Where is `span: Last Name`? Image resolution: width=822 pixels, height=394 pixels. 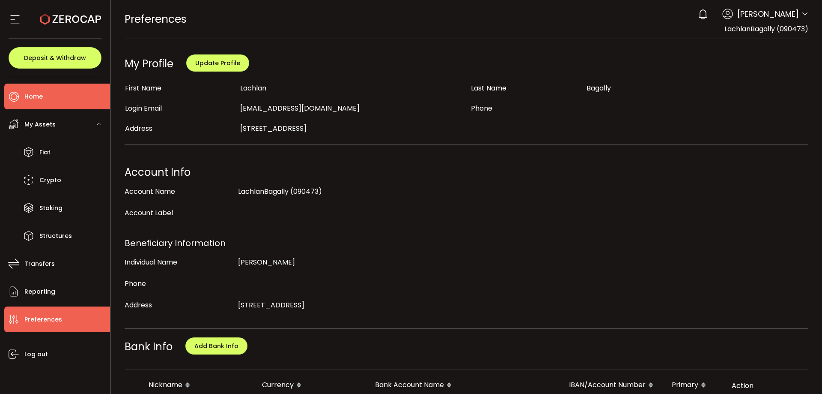
span: Last Name is located at coordinates (489, 88).